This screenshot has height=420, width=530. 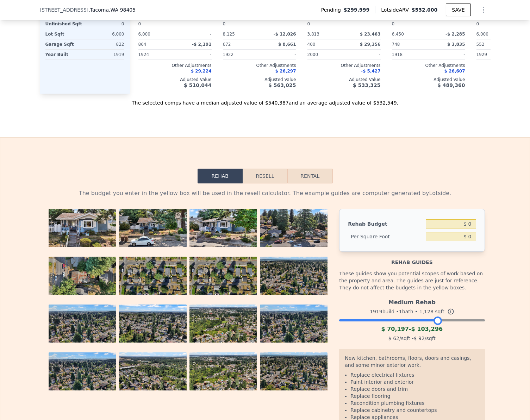 I want to click on div: 2000, so click(x=325, y=54).